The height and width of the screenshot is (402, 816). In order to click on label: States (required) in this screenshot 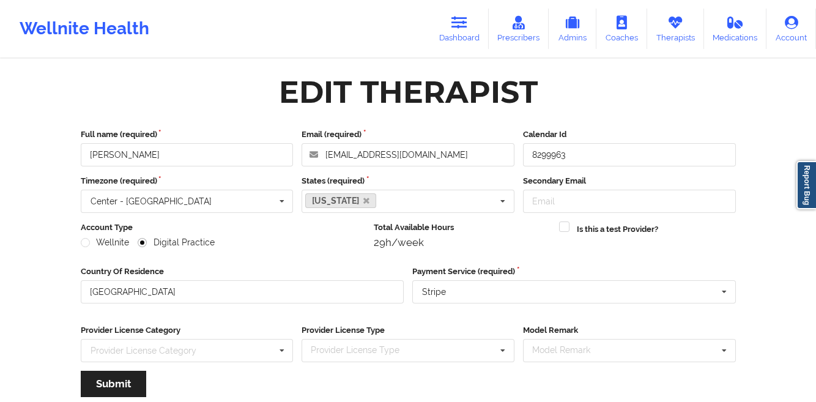, I will do `click(408, 181)`.